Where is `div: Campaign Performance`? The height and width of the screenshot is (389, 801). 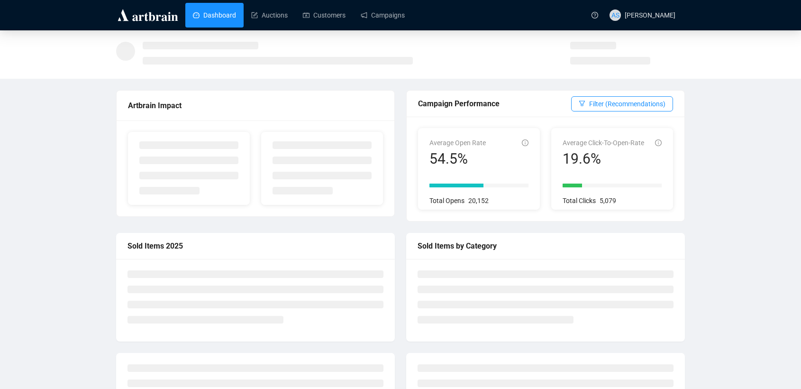 div: Campaign Performance is located at coordinates (494, 103).